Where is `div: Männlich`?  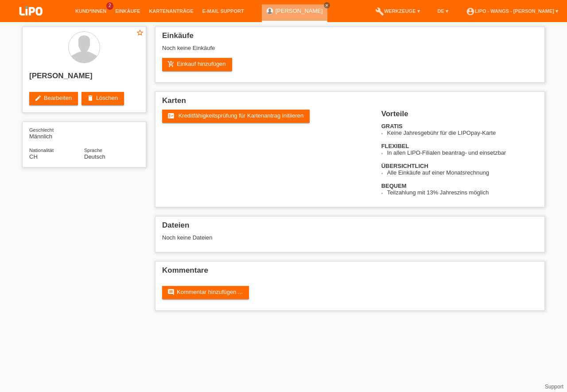 div: Männlich is located at coordinates (56, 133).